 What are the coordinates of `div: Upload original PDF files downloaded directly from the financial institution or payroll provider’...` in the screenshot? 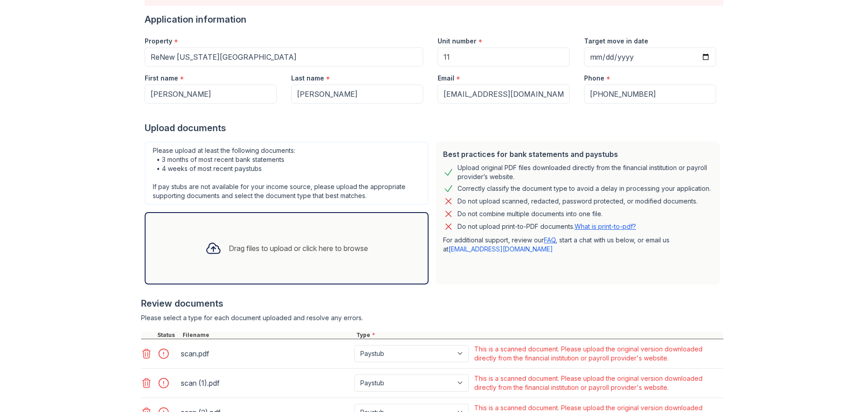 It's located at (585, 173).